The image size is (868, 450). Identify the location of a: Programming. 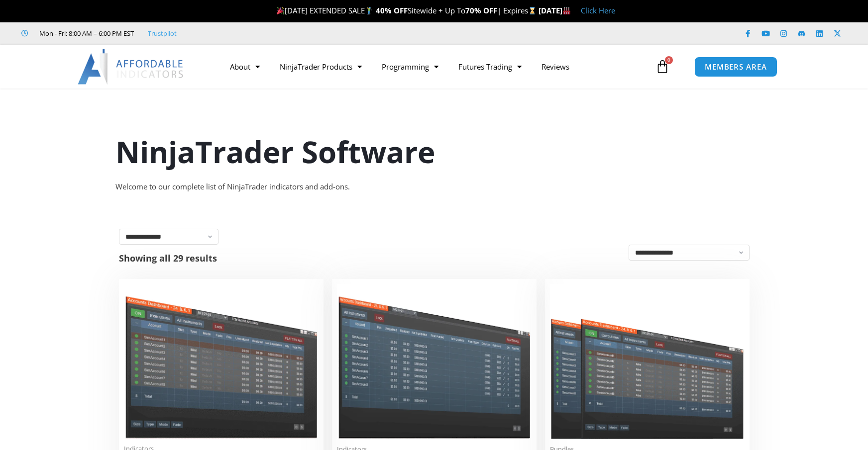
(410, 67).